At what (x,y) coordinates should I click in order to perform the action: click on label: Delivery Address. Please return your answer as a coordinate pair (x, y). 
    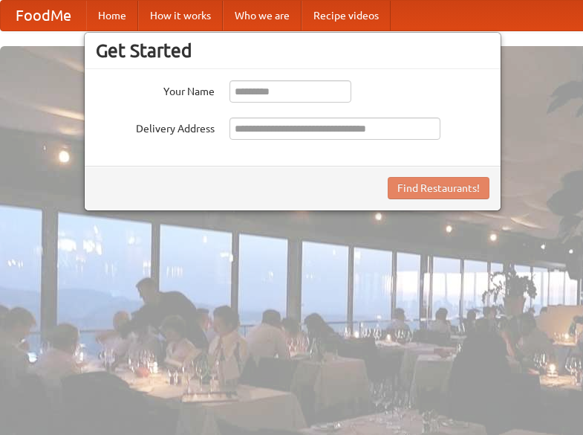
    Looking at the image, I should click on (155, 126).